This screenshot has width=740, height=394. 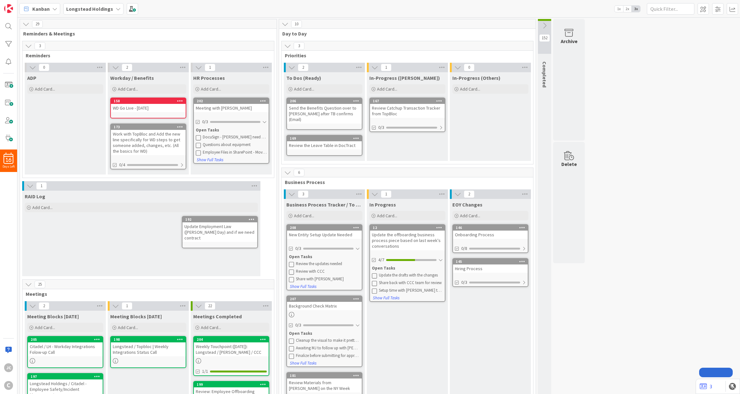 What do you see at coordinates (235, 152) in the screenshot?
I see `div: Employee Files in SharePoint - Moving to WD in the future state` at bounding box center [235, 152].